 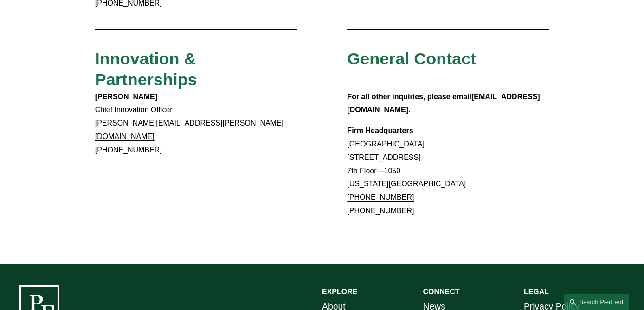 I want to click on span: General Contact, so click(x=412, y=58).